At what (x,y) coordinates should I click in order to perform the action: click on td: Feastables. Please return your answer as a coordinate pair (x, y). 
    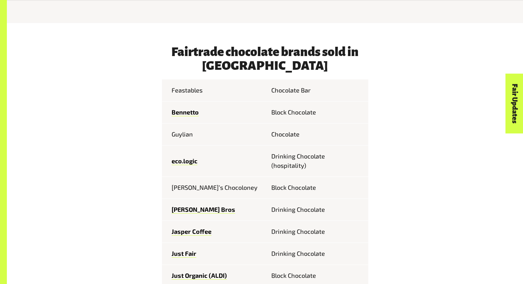
    Looking at the image, I should click on (214, 90).